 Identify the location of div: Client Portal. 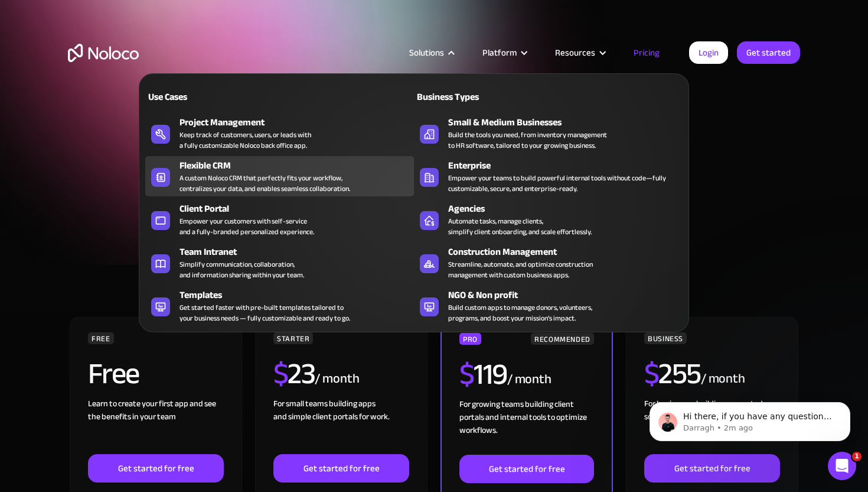
(300, 209).